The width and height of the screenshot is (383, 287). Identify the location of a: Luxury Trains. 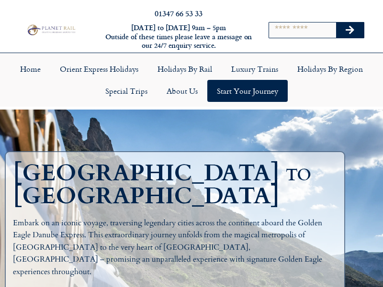
(255, 69).